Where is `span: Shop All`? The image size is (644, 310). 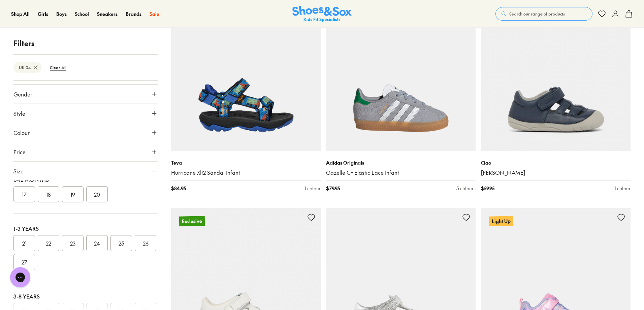
span: Shop All is located at coordinates (20, 14).